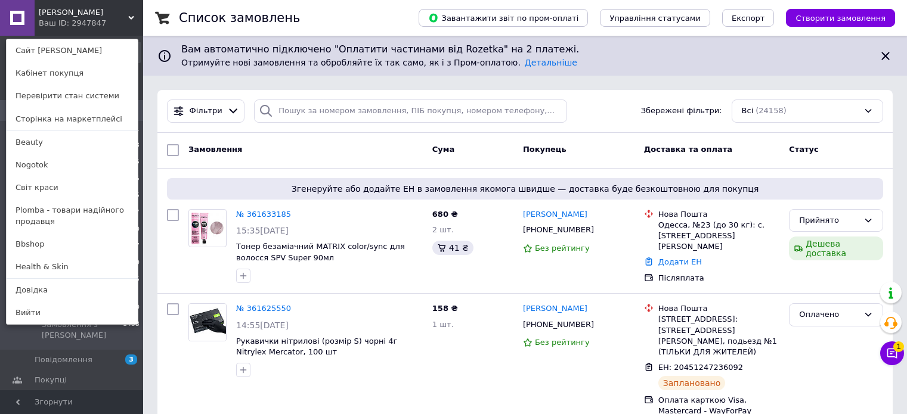  I want to click on input: Пошук за номером замовлення, ПІБ покупця, номером телефону, Email, номером накладної, so click(410, 111).